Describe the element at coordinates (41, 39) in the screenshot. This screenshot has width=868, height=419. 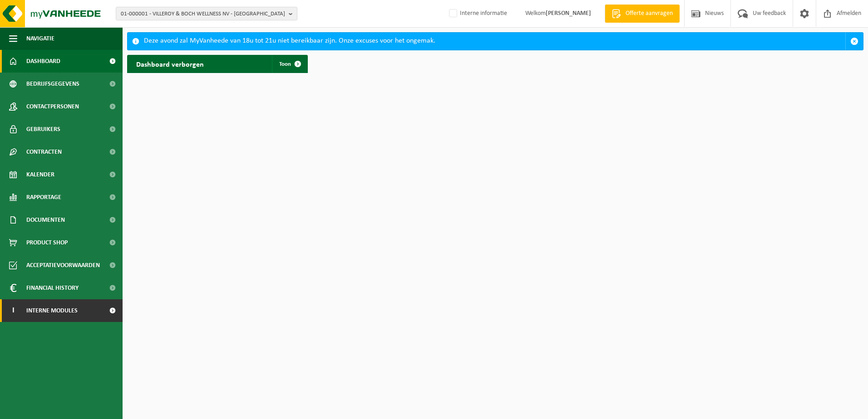
I see `span: Navigatie` at that location.